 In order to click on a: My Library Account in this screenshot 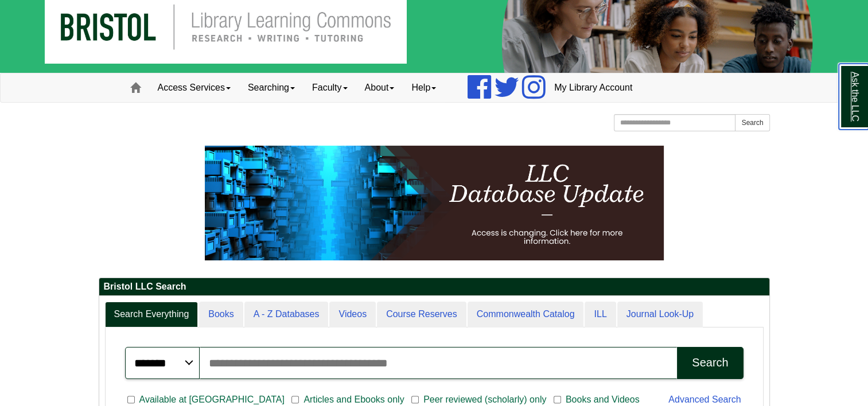, I will do `click(593, 88)`.